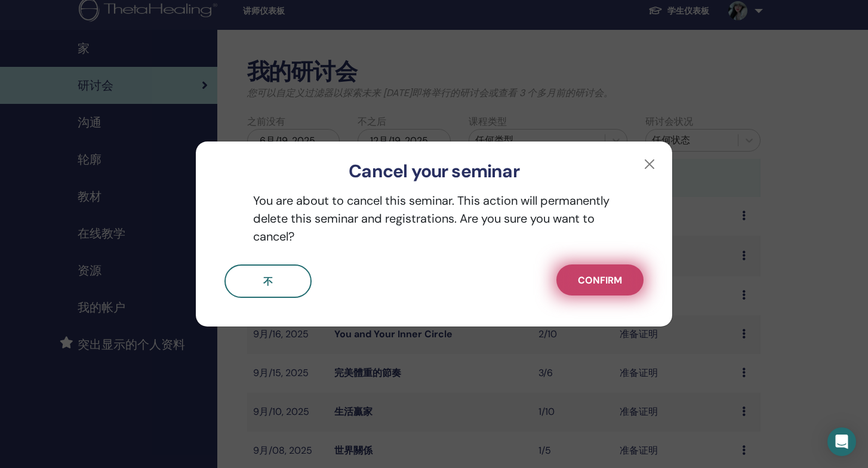 This screenshot has width=868, height=468. I want to click on div: Open Intercom Messenger, so click(842, 442).